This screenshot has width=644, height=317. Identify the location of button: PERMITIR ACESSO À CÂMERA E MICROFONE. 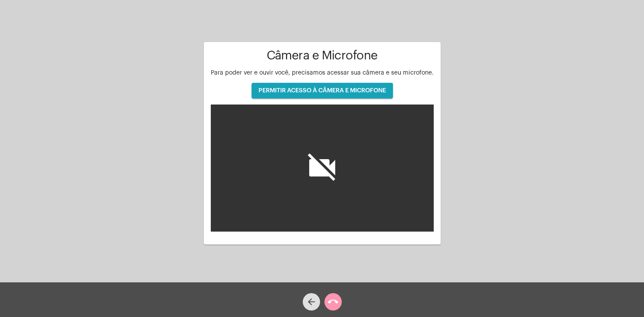
(322, 90).